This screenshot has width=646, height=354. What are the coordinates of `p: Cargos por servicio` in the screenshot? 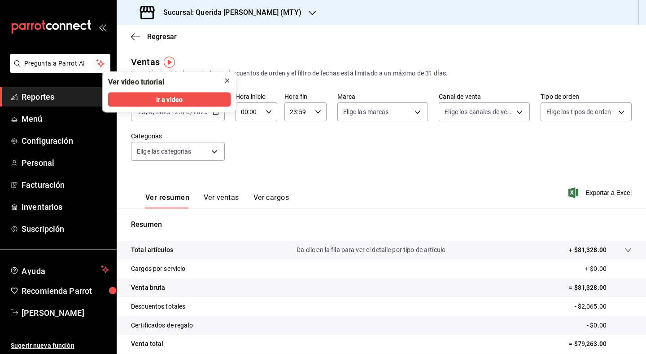 It's located at (158, 268).